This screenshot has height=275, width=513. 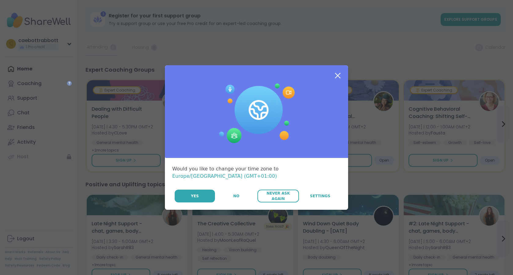 What do you see at coordinates (278, 196) in the screenshot?
I see `button: Never Ask Again` at bounding box center [278, 196].